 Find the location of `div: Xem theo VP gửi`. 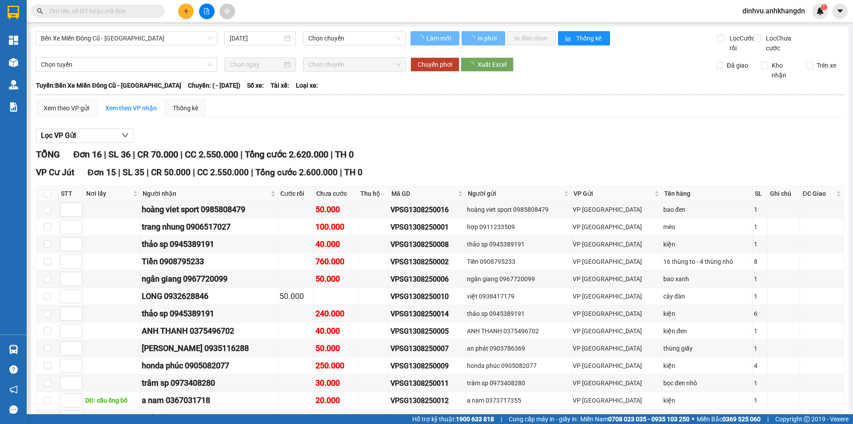

div: Xem theo VP gửi is located at coordinates (66, 108).